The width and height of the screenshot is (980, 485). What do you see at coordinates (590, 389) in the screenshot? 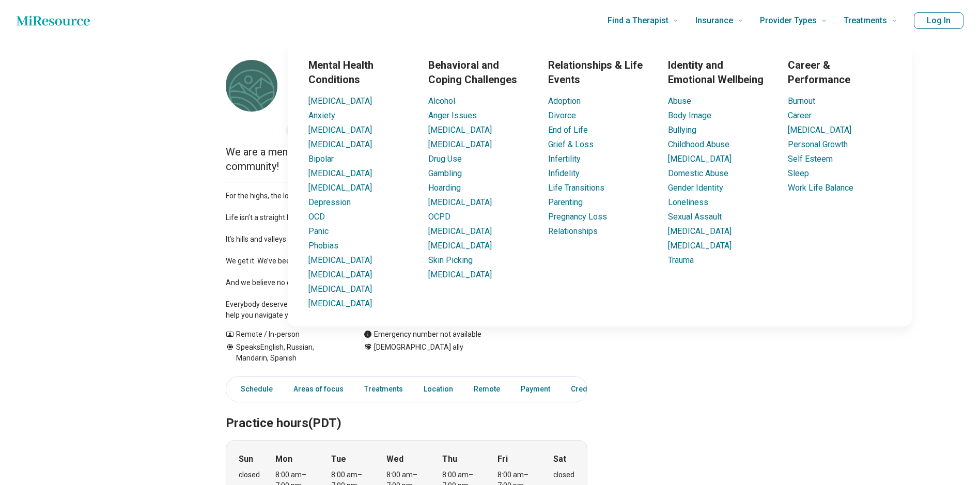
I see `a: Credentials` at bounding box center [590, 389].